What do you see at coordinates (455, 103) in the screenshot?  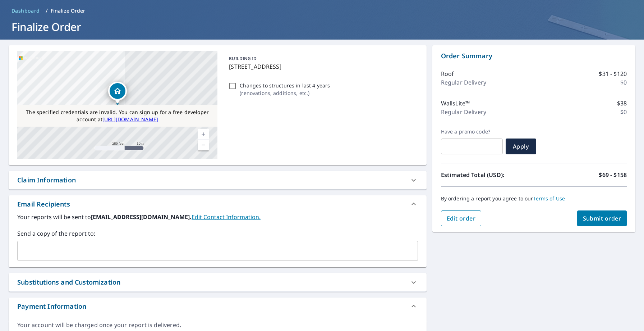 I see `p: WallsLite™` at bounding box center [455, 103].